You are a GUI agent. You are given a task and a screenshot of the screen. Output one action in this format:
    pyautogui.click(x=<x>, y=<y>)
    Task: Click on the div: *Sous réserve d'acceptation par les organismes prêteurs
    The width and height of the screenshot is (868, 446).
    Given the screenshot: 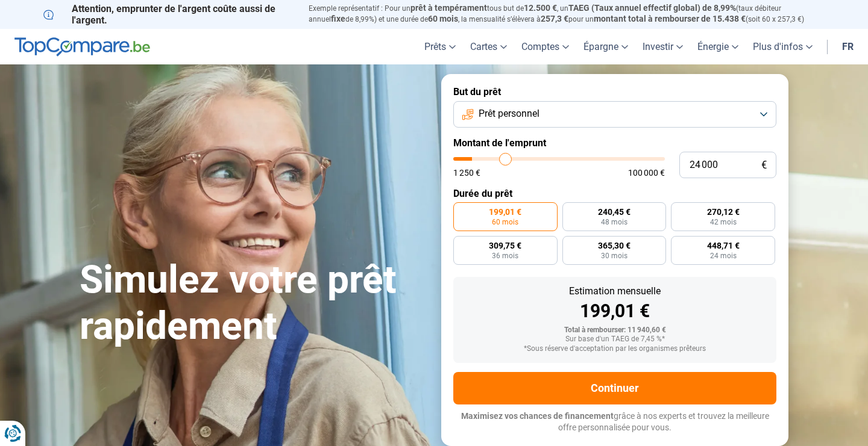 What is the action you would take?
    pyautogui.click(x=615, y=349)
    